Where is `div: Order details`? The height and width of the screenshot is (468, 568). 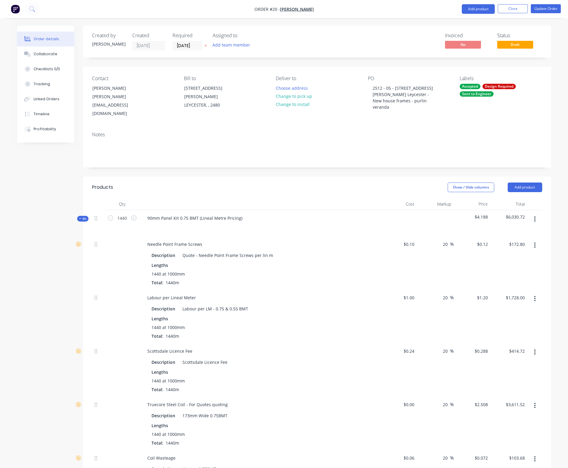
div: Order details is located at coordinates (46, 39).